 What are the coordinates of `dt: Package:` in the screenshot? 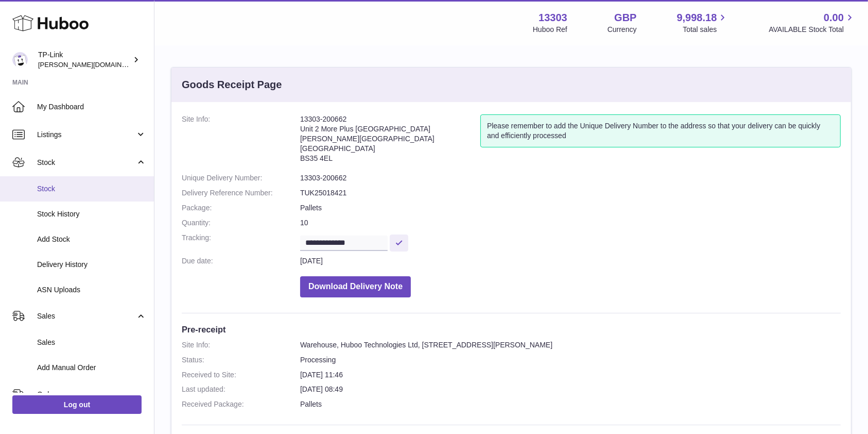 It's located at (241, 208).